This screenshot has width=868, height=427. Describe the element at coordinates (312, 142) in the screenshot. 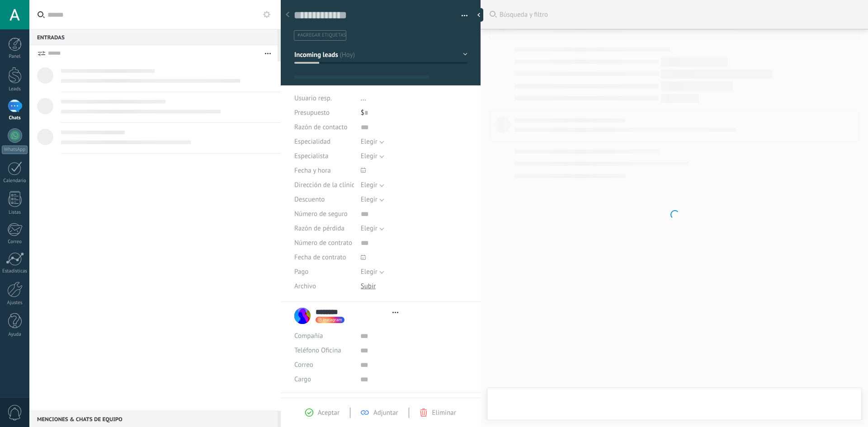

I see `span: Especialidad` at that location.